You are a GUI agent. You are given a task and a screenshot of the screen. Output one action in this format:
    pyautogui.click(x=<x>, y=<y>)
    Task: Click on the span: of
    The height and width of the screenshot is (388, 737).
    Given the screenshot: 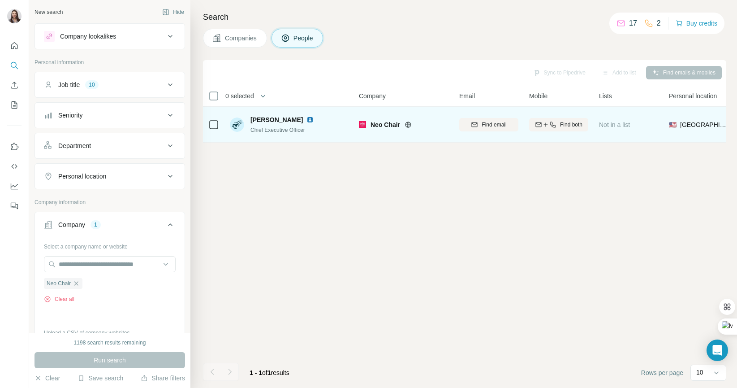 What is the action you would take?
    pyautogui.click(x=265, y=372)
    